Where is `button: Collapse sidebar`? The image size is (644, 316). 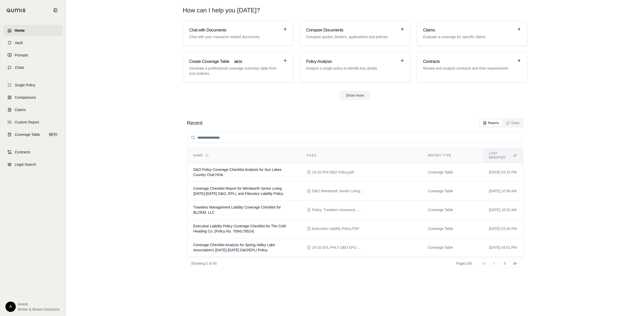 button: Collapse sidebar is located at coordinates (55, 11).